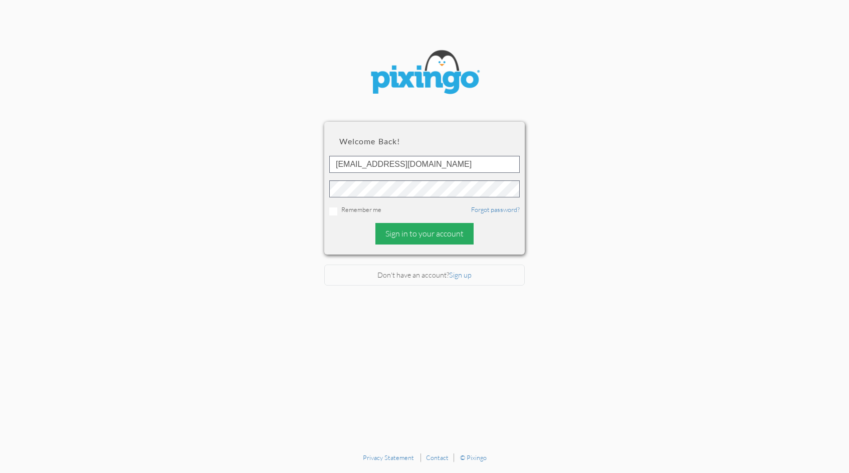 This screenshot has height=473, width=849. I want to click on input: ID or Email, so click(424, 164).